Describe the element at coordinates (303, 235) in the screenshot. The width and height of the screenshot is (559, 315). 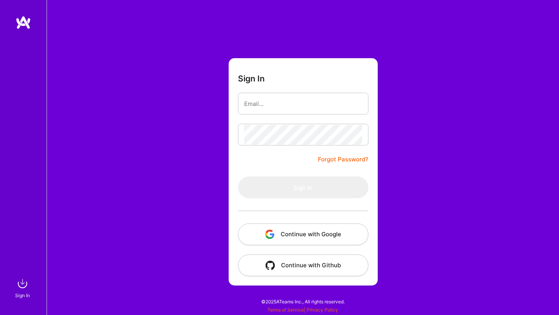
I see `button: Continue with Google` at that location.